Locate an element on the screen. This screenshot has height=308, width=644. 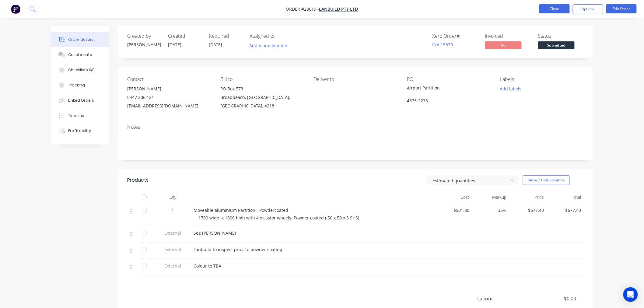
div: Tracking is located at coordinates (76, 85).